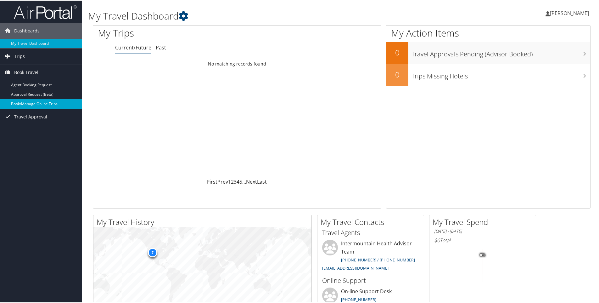  I want to click on a: Next, so click(251, 181).